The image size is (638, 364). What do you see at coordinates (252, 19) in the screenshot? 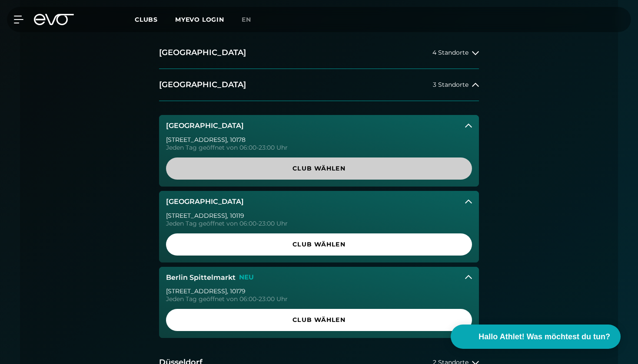
I see `a: en` at bounding box center [252, 19].